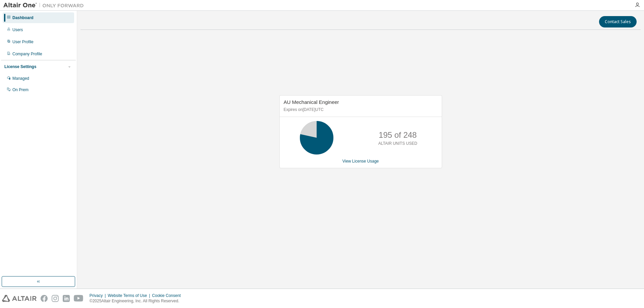 The width and height of the screenshot is (644, 308). What do you see at coordinates (360, 161) in the screenshot?
I see `a: View License Usage` at bounding box center [360, 161].